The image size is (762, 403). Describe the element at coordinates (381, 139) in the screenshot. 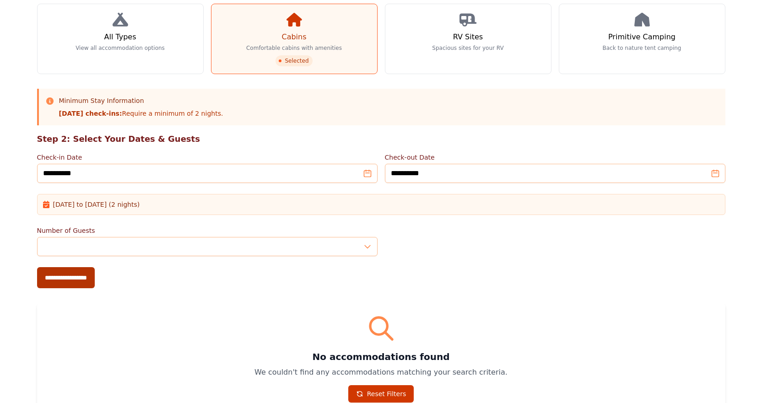

I see `h2: Step 2: Select Your Dates & Guests` at that location.